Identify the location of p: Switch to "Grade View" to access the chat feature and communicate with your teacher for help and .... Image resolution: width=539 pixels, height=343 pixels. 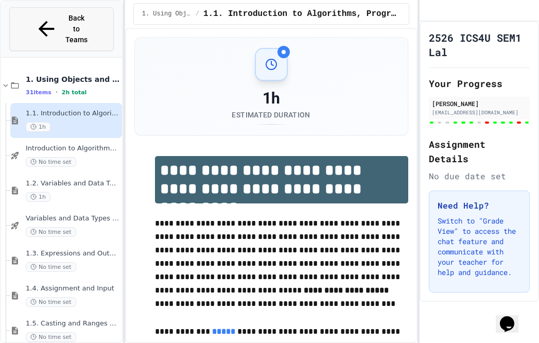
(479, 247).